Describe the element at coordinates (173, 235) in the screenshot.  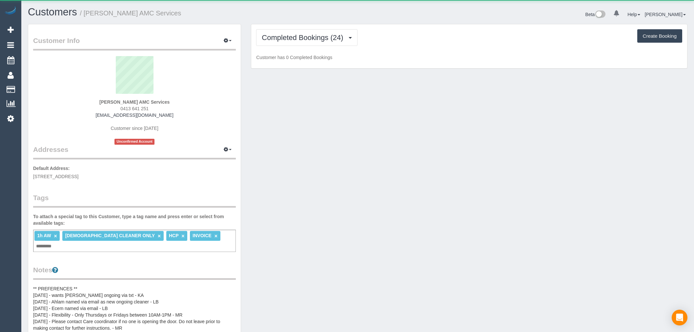
I see `span: HCP` at that location.